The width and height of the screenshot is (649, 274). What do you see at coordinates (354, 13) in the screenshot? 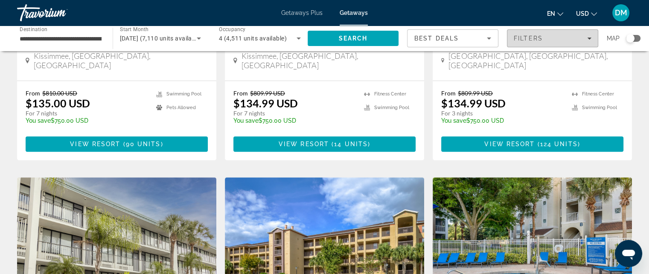
I see `span: Getaways` at bounding box center [354, 13].